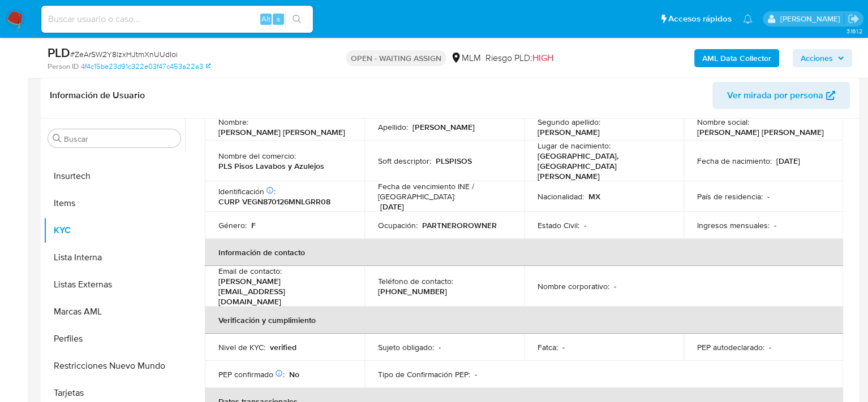 The width and height of the screenshot is (868, 402). Describe the element at coordinates (120, 139) in the screenshot. I see `input: Buscar` at that location.